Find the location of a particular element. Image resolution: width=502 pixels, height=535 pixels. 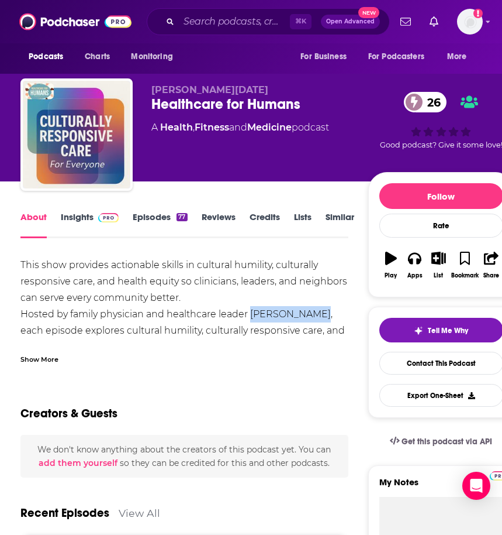

span: Charts is located at coordinates (97, 57).